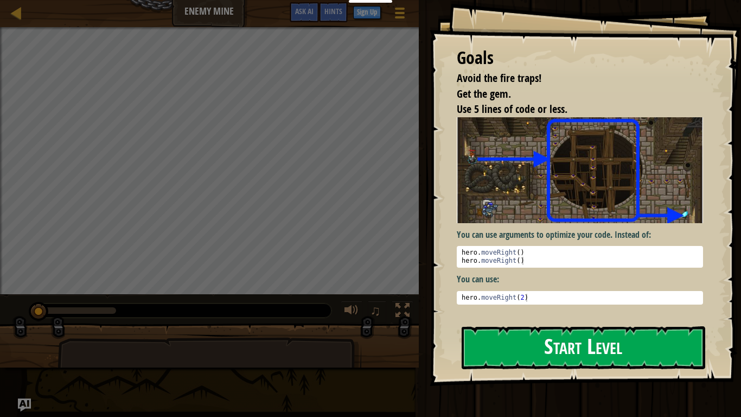 Image resolution: width=741 pixels, height=417 pixels. Describe the element at coordinates (580, 170) in the screenshot. I see `img: Enemy mine` at that location.